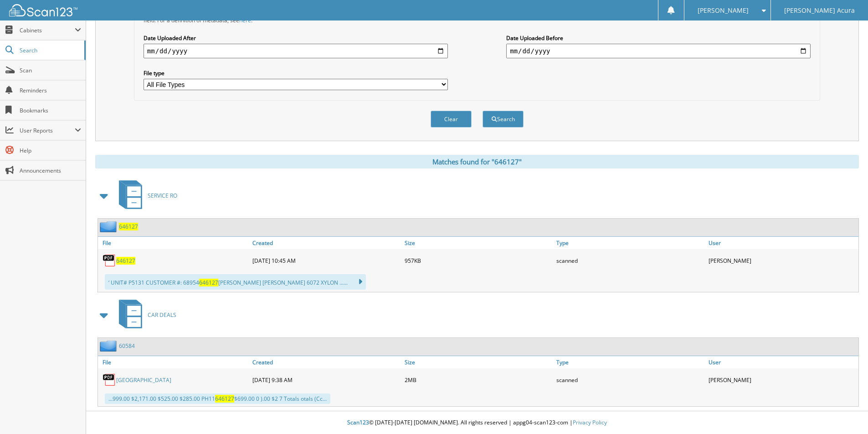  Describe the element at coordinates (50, 90) in the screenshot. I see `span: Reminders` at that location.